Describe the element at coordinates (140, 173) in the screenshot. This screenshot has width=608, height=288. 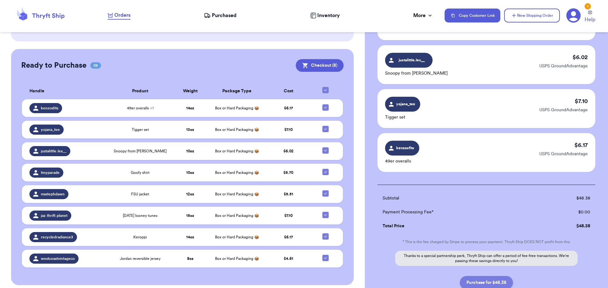
I see `span: Goofy shirt` at that location.